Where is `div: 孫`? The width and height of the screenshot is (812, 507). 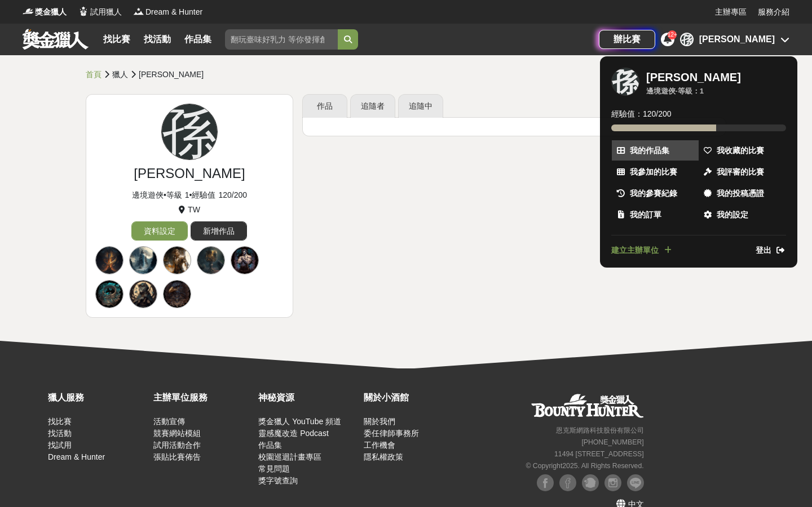
div: 孫 is located at coordinates (625, 82).